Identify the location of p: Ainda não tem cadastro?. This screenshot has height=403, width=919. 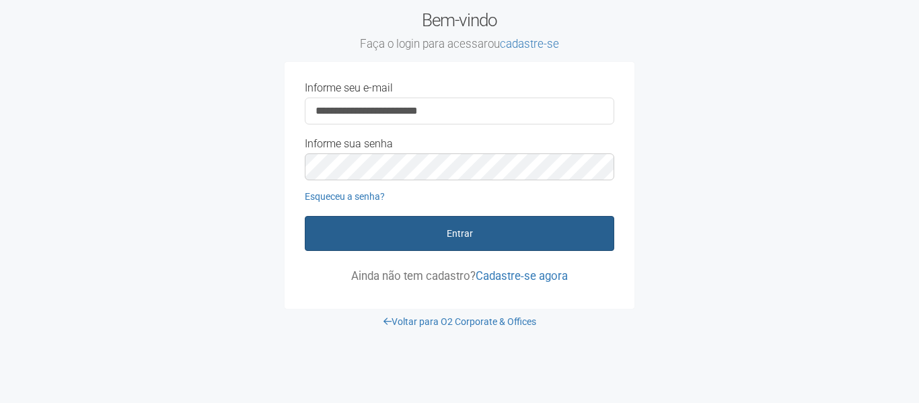
(459, 276).